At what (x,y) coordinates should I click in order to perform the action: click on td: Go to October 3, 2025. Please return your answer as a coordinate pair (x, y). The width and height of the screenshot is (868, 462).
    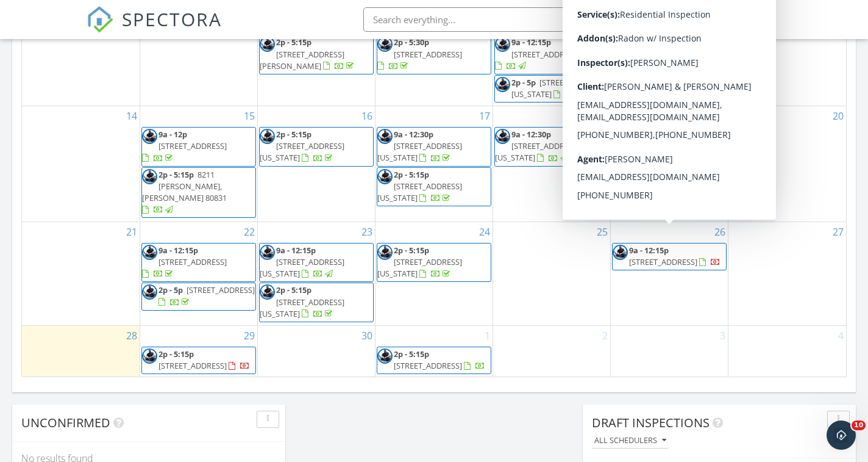
    Looking at the image, I should click on (670, 350).